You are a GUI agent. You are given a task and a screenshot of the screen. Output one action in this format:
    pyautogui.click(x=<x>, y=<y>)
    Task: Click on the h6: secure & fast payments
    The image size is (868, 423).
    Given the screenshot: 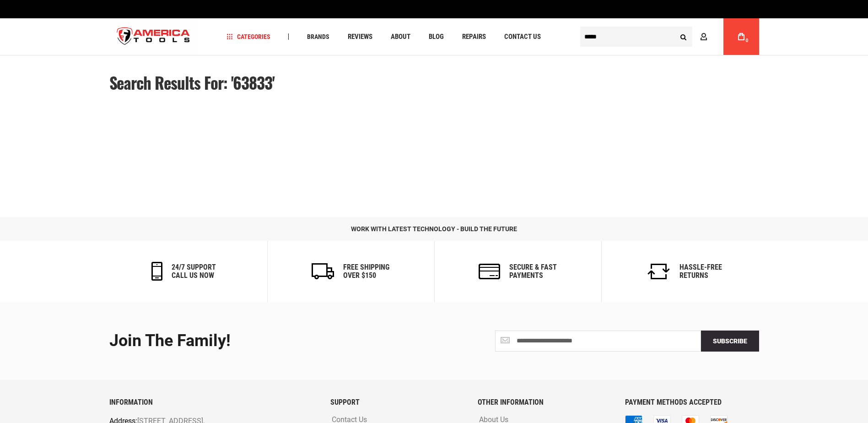 What is the action you would take?
    pyautogui.click(x=533, y=271)
    